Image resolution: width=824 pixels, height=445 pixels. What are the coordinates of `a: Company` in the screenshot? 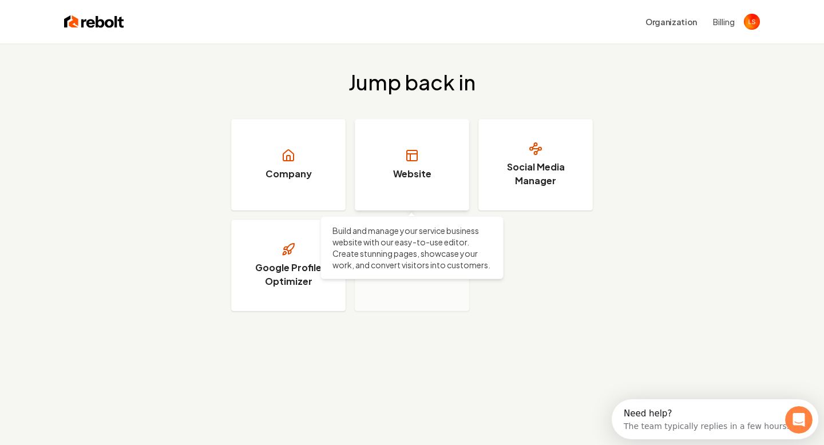 It's located at (288, 165).